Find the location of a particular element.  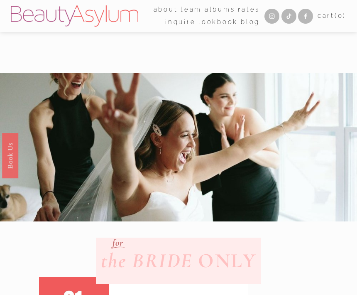

a: Book Us is located at coordinates (10, 155).